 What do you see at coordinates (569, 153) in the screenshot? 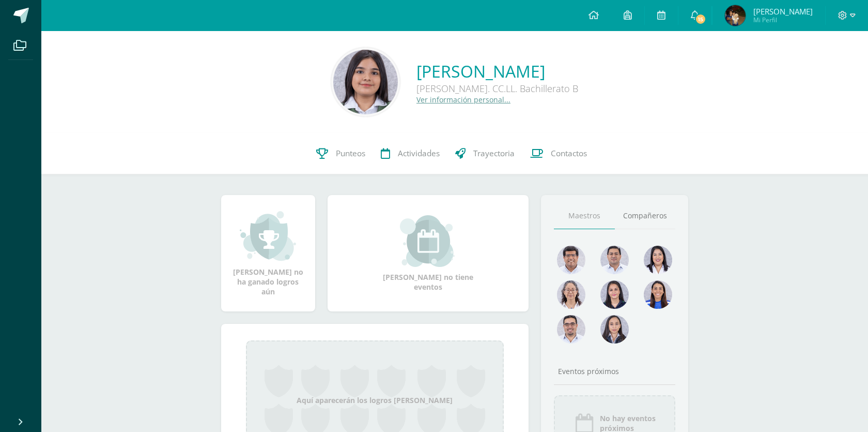
I see `span: Contactos` at bounding box center [569, 153].